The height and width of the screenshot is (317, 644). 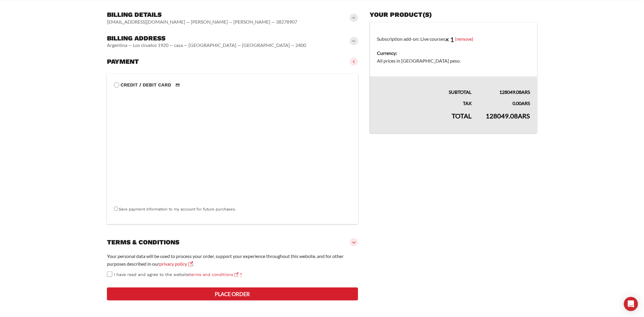 What do you see at coordinates (123, 62) in the screenshot?
I see `h3: Payment` at bounding box center [123, 62].